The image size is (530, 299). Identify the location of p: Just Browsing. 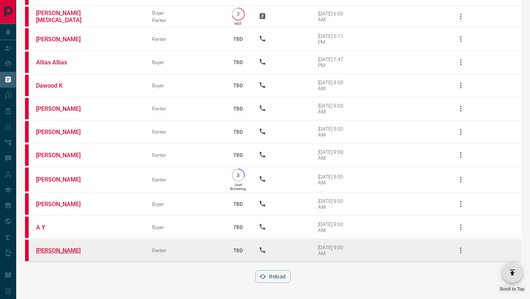
(238, 187).